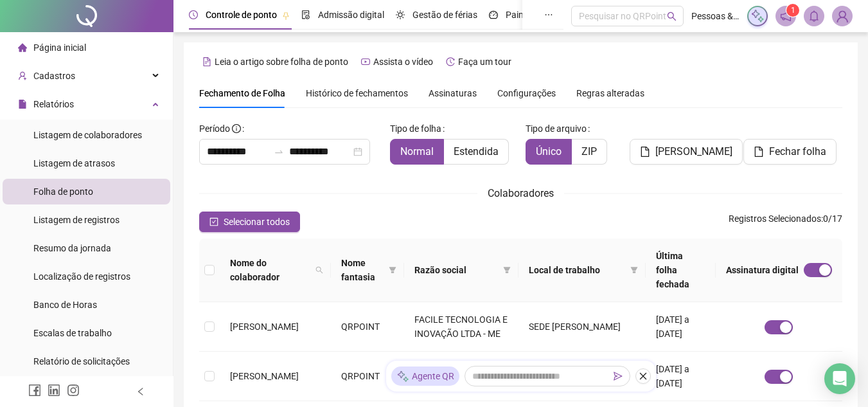 This screenshot has height=407, width=868. What do you see at coordinates (82, 277) in the screenshot?
I see `span: Localização de registros` at bounding box center [82, 277].